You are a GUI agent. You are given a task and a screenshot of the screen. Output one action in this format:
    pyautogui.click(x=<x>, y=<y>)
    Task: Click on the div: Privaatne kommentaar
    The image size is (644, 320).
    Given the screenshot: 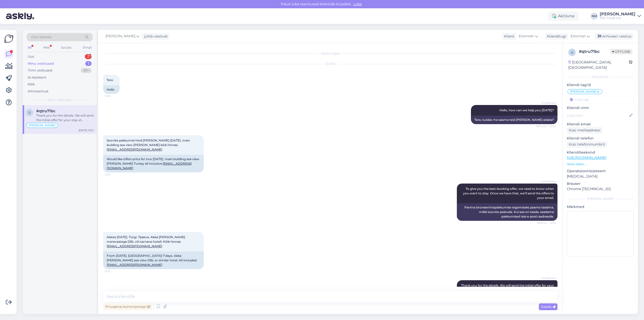 What is the action you would take?
    pyautogui.click(x=128, y=307)
    